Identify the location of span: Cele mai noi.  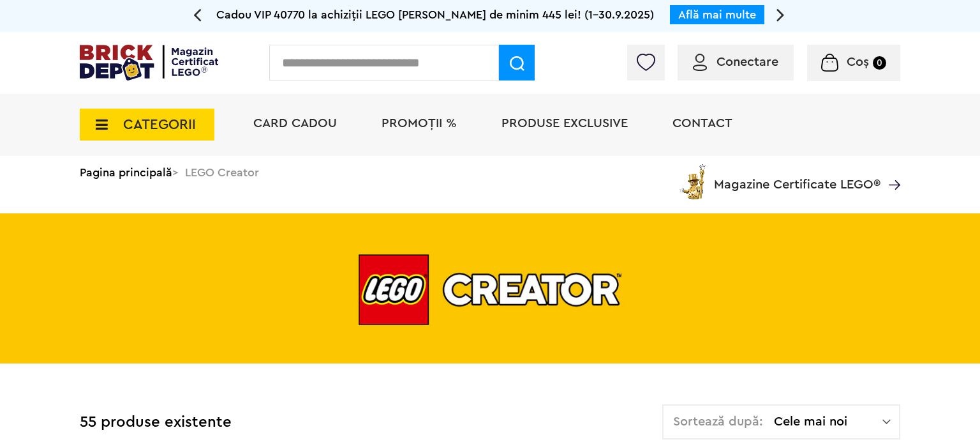
(828, 422).